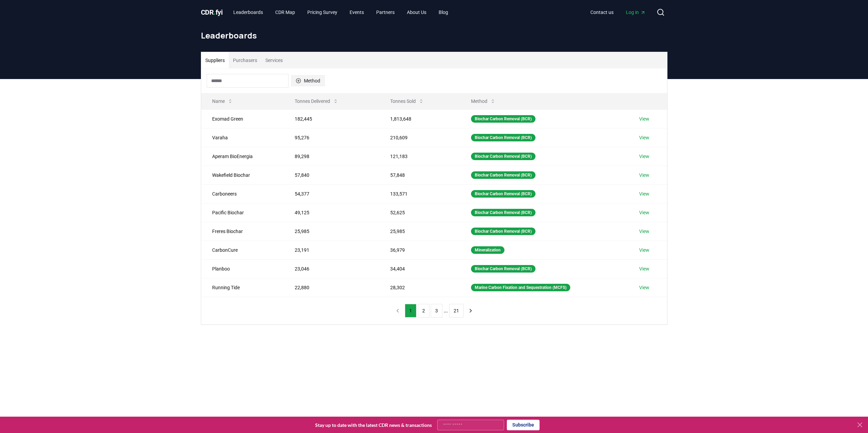 This screenshot has width=868, height=433. Describe the element at coordinates (242, 119) in the screenshot. I see `td: Exomad Green` at that location.